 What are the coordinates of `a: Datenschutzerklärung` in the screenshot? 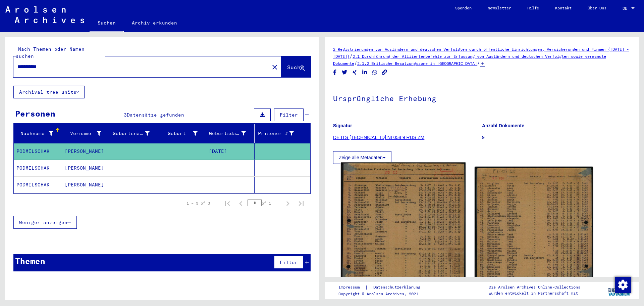 It's located at (398, 287).